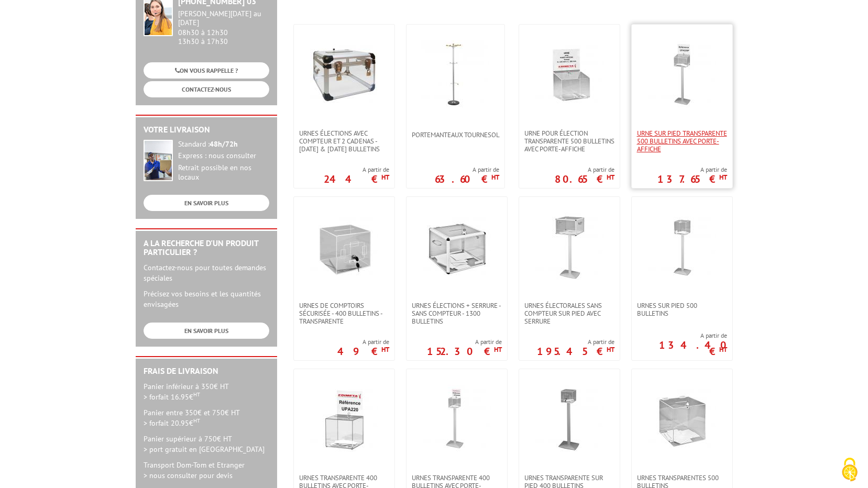 This screenshot has height=488, width=868. I want to click on a: Urnes de comptoirs sécurisée - 400 bulletins - transparente, so click(344, 313).